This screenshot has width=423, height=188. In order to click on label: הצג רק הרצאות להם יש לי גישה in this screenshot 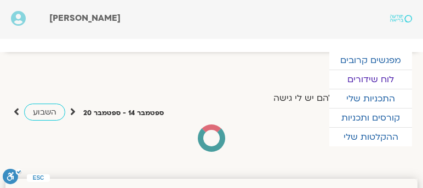, I will do `click(336, 98)`.